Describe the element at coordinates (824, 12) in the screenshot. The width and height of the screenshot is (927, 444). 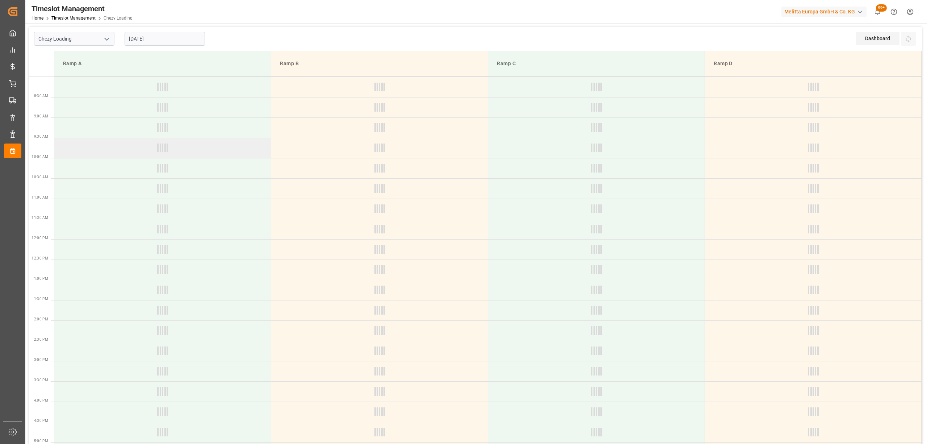
I see `div: Melitta Europa GmbH & Co. KG` at that location.